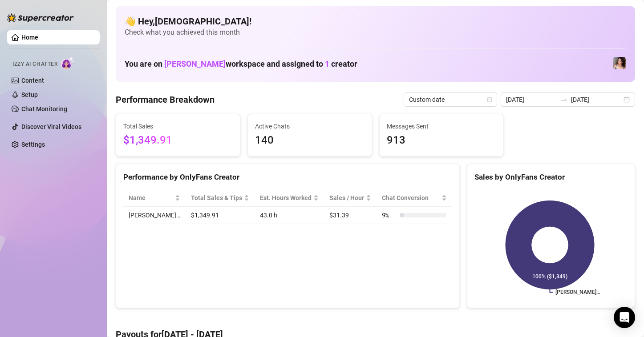  I want to click on span: Active Chats, so click(310, 126).